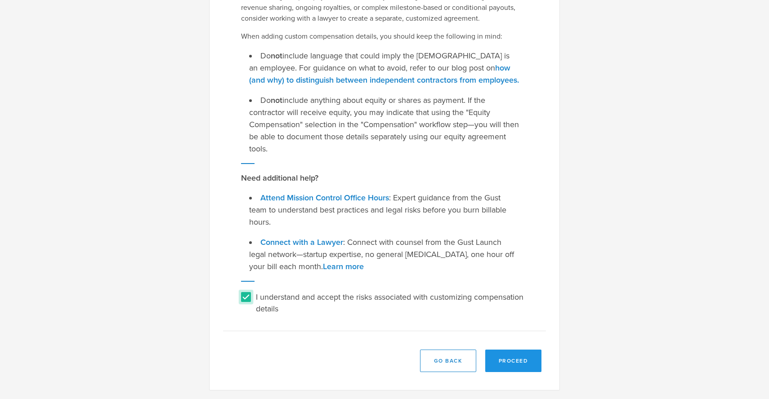 This screenshot has width=769, height=399. I want to click on a: Learn more, so click(343, 267).